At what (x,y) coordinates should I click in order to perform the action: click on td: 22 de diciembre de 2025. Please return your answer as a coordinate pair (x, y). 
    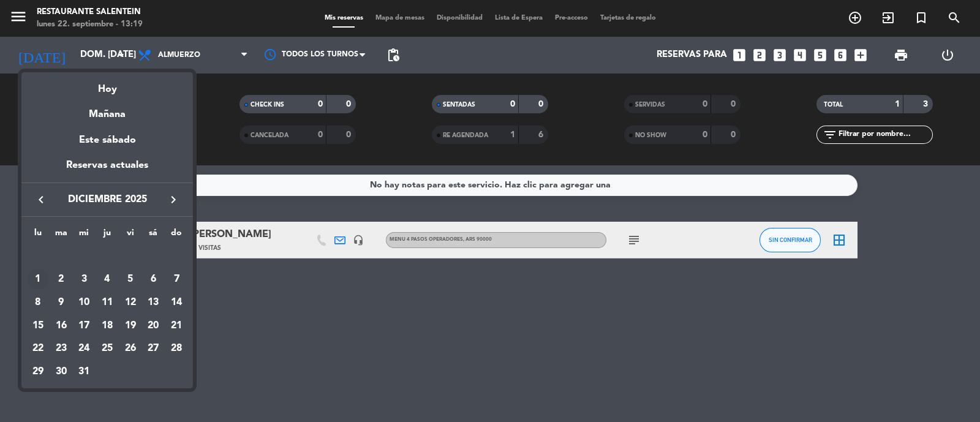
    Looking at the image, I should click on (38, 348).